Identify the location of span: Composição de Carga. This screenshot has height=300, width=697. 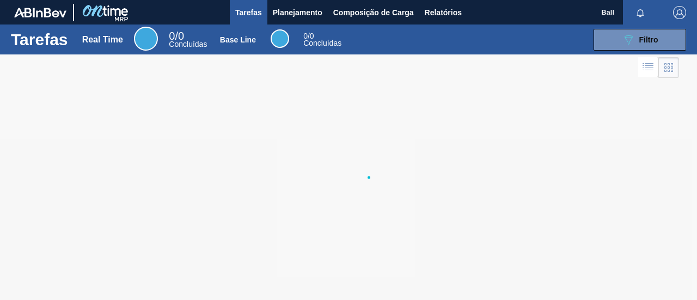
(374, 13).